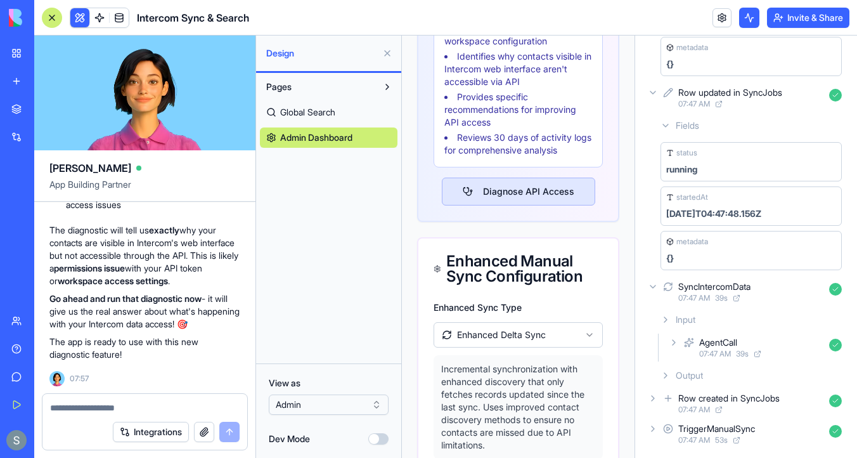 The width and height of the screenshot is (857, 458). I want to click on a: Global Search, so click(328, 112).